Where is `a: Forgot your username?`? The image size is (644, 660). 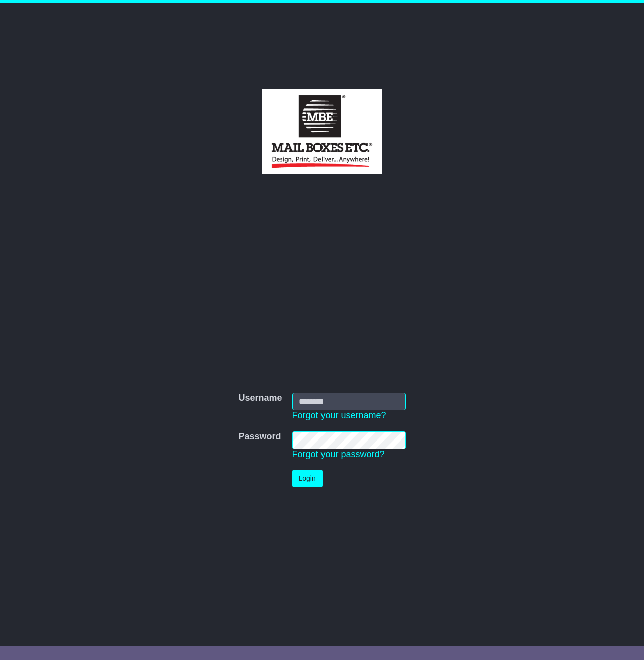
a: Forgot your username? is located at coordinates (339, 415).